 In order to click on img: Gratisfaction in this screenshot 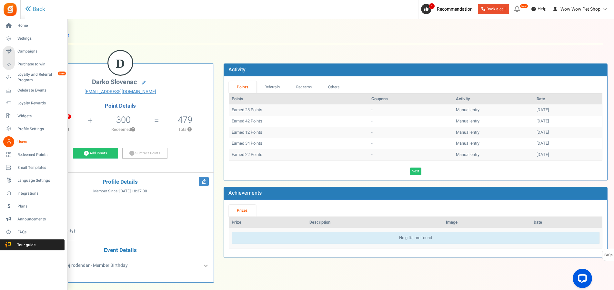, I will do `click(10, 9)`.